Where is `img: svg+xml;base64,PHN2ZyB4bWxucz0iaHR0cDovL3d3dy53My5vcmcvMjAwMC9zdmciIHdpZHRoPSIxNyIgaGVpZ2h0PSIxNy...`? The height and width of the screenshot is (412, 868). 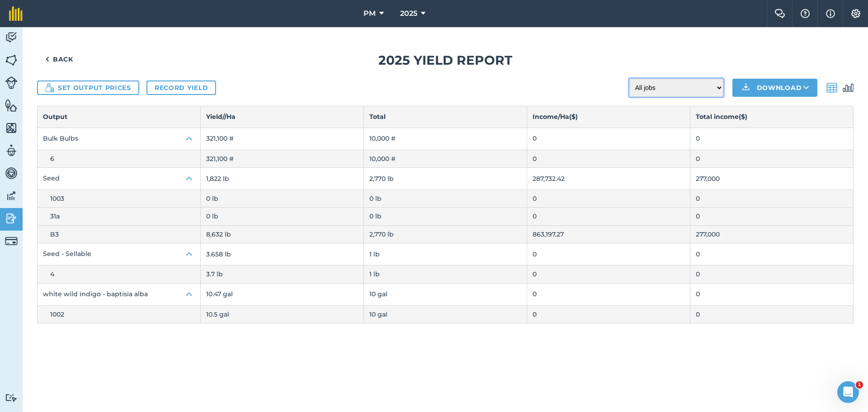 img: svg+xml;base64,PHN2ZyB4bWxucz0iaHR0cDovL3d3dy53My5vcmcvMjAwMC9zdmciIHdpZHRoPSIxNyIgaGVpZ2h0PSIxNy... is located at coordinates (830, 13).